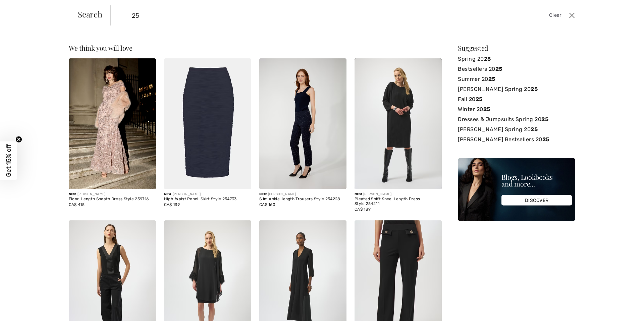 The image size is (644, 321). Describe the element at coordinates (112, 124) in the screenshot. I see `img: Floor-Length Sheath Dress Style 259716. Blush` at that location.